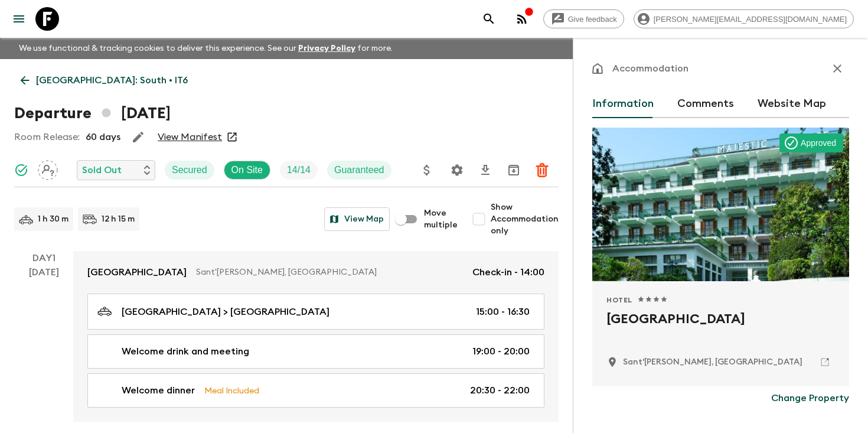 This screenshot has height=433, width=868. I want to click on p: On Site, so click(247, 170).